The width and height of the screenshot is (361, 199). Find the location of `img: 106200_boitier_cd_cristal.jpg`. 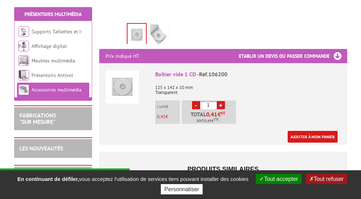

img: 106200_boitier_cd_cristal.jpg is located at coordinates (137, 35).